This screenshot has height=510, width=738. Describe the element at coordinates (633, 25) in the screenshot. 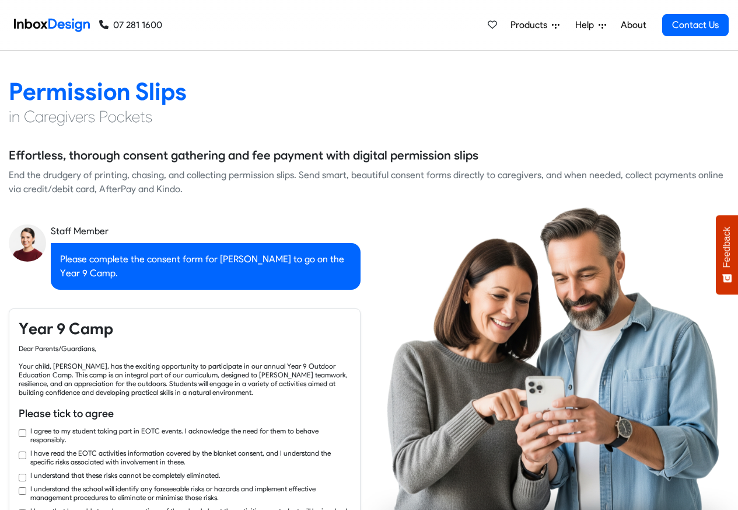

I see `a: About` at that location.